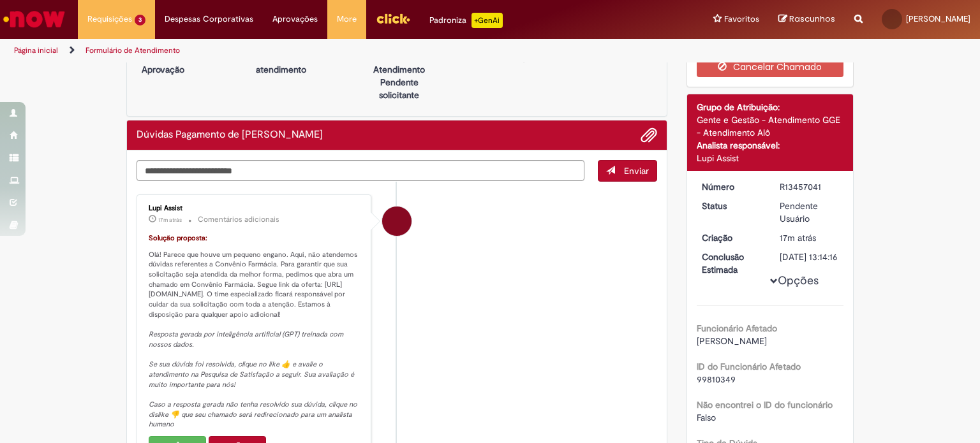 The image size is (980, 443). What do you see at coordinates (715, 379) in the screenshot?
I see `span: 99810349` at bounding box center [715, 379].